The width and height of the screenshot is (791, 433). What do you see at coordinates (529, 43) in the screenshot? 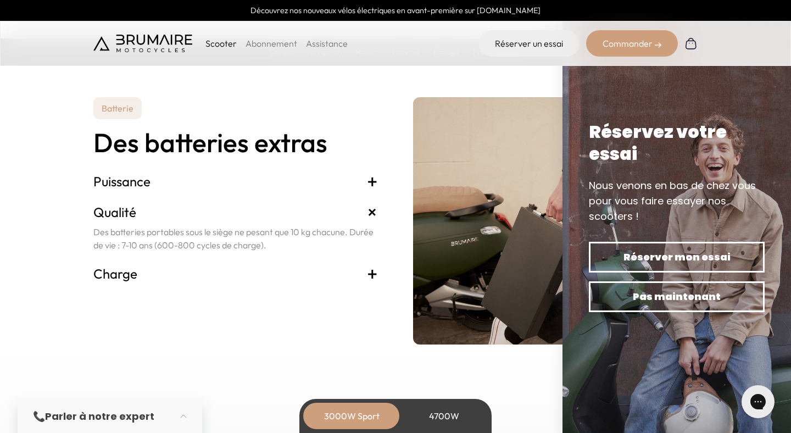
I see `a: Réserver un essai` at bounding box center [529, 43].